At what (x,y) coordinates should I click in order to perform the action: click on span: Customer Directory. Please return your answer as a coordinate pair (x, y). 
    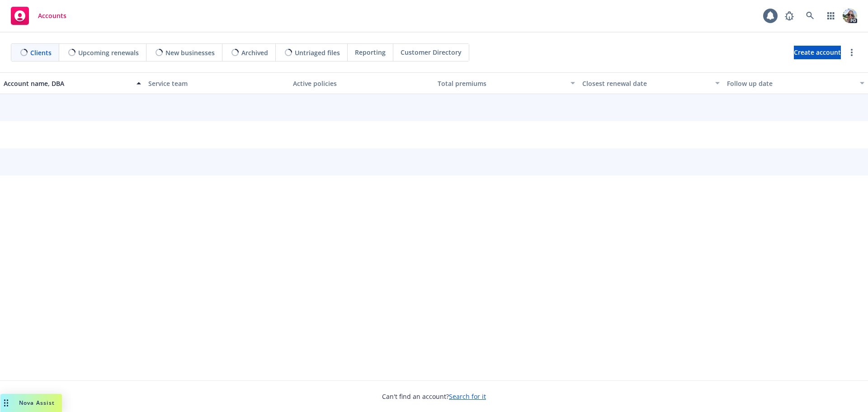
    Looking at the image, I should click on (431, 52).